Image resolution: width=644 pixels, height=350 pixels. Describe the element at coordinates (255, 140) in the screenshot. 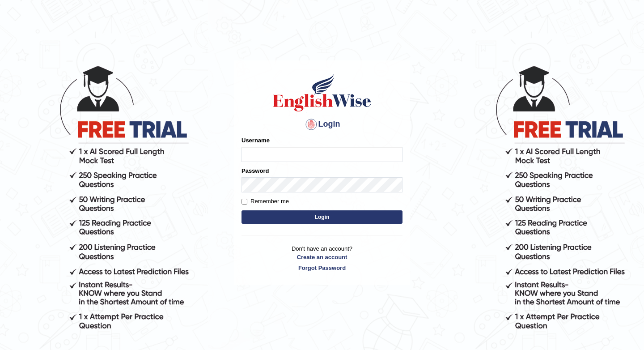

I see `label: Username` at that location.